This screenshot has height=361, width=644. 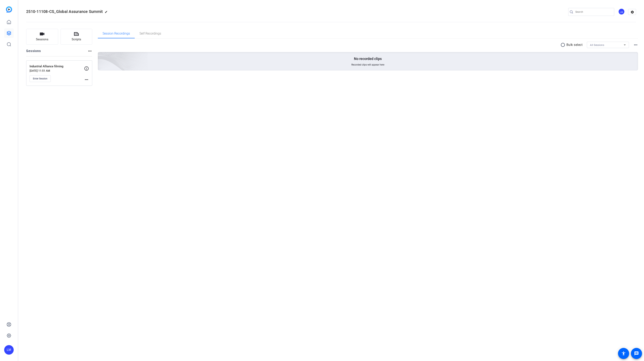 I want to click on span: Recorded clips will appear here, so click(x=368, y=65).